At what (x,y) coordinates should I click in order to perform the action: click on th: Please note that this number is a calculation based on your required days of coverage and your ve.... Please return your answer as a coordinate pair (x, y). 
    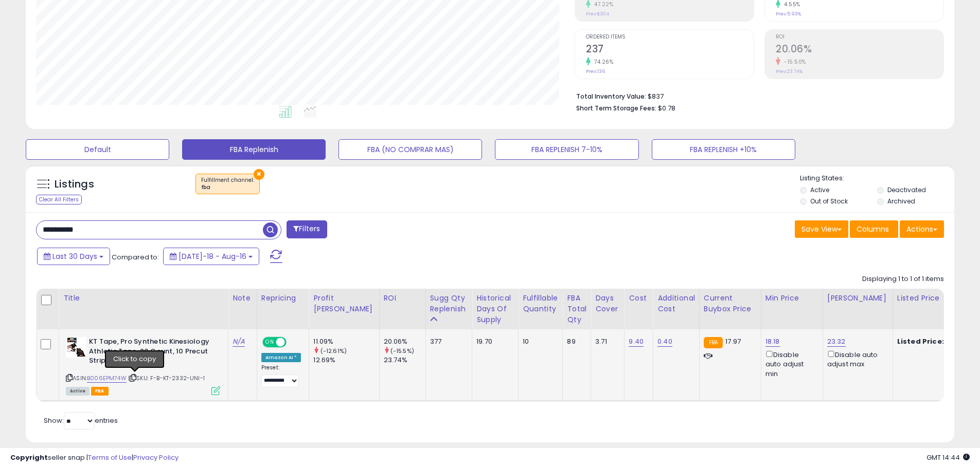
    Looking at the image, I should click on (448, 309).